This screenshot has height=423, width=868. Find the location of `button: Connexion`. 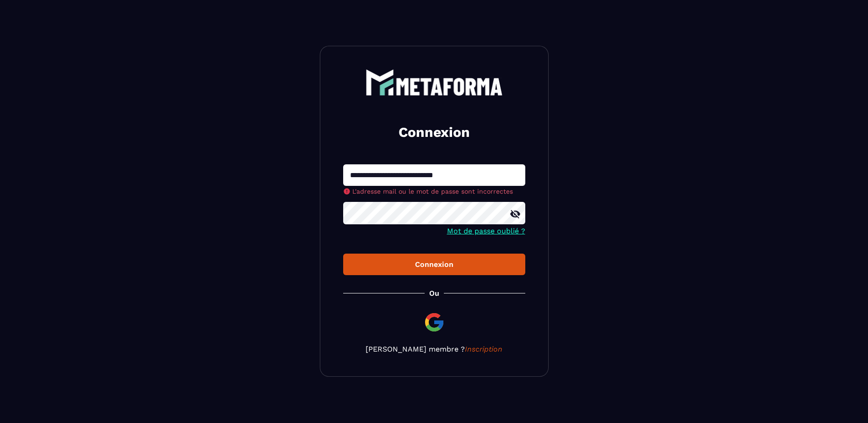

button: Connexion is located at coordinates (434, 264).